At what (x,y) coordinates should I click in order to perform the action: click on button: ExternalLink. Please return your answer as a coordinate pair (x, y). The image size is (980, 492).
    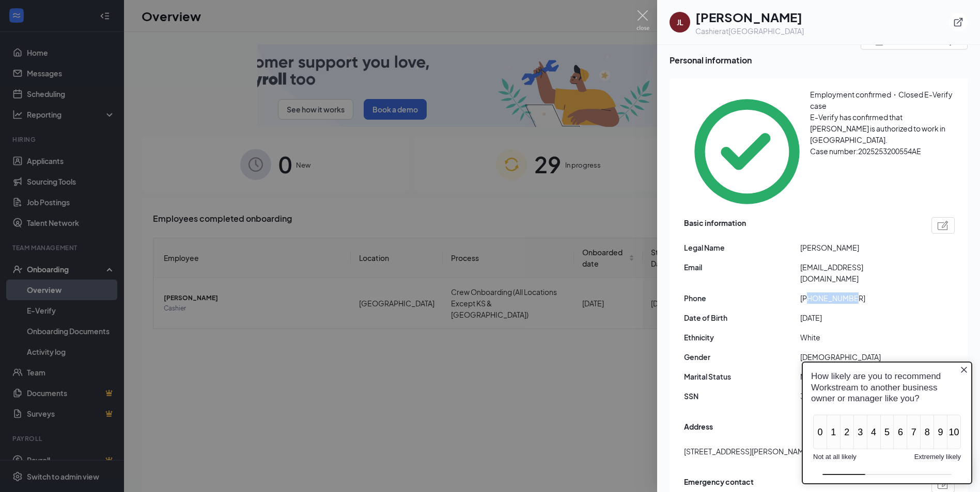
    Looking at the image, I should click on (958, 23).